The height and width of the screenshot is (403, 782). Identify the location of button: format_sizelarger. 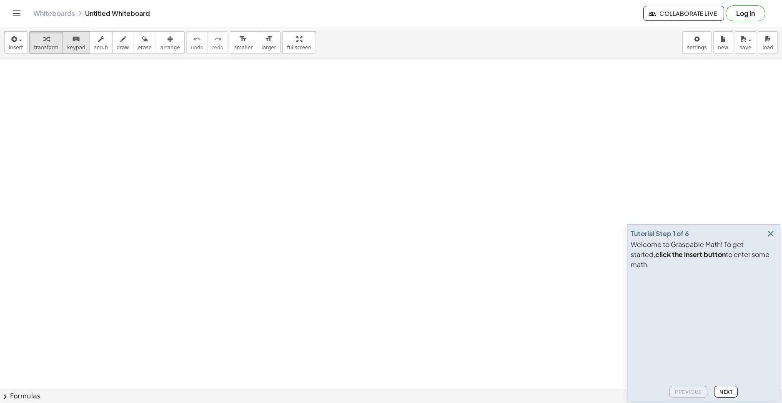
(269, 43).